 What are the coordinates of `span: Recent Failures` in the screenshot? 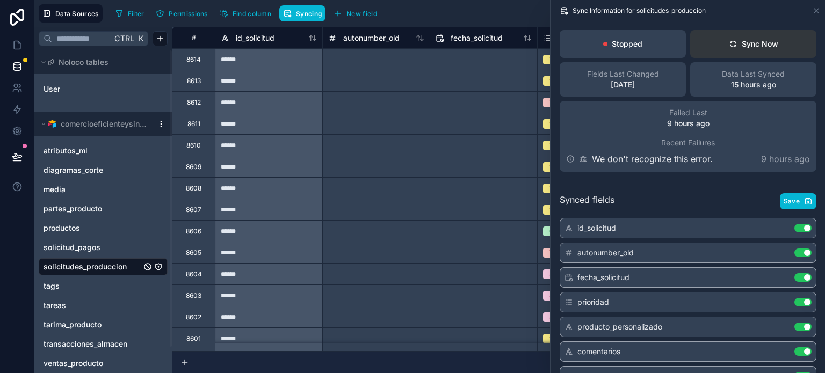 It's located at (688, 143).